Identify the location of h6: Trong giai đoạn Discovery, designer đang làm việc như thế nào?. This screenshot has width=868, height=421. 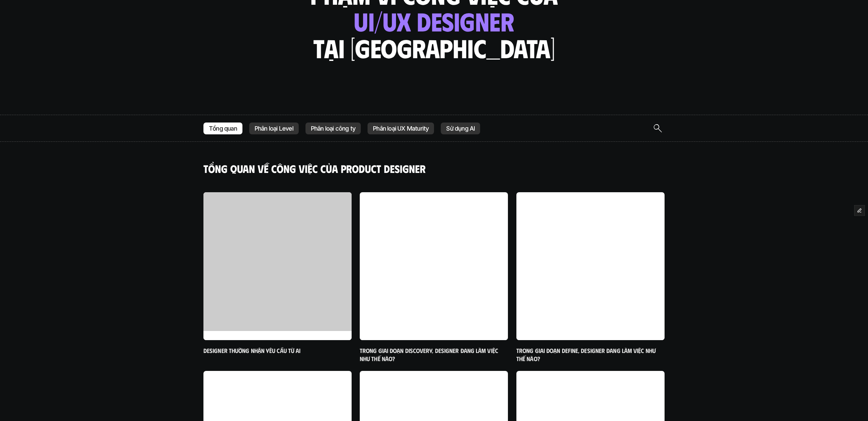
(433, 355).